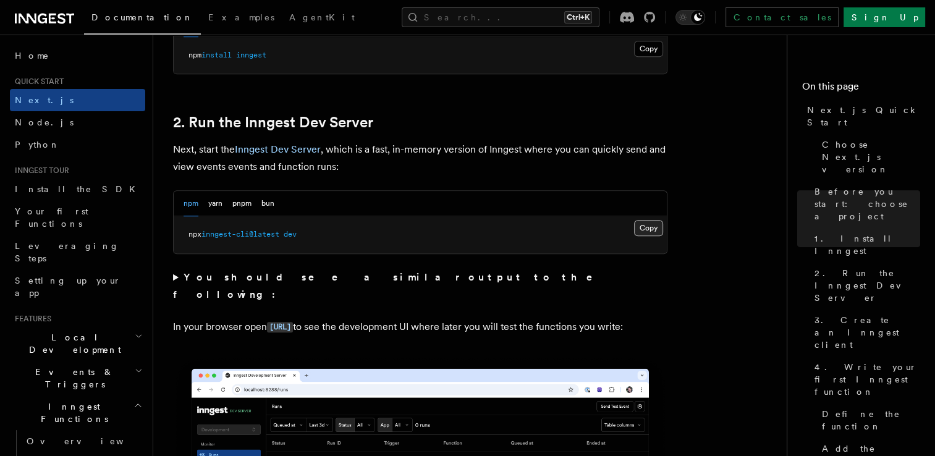 The height and width of the screenshot is (456, 935). Describe the element at coordinates (868, 420) in the screenshot. I see `a: Define the function` at that location.